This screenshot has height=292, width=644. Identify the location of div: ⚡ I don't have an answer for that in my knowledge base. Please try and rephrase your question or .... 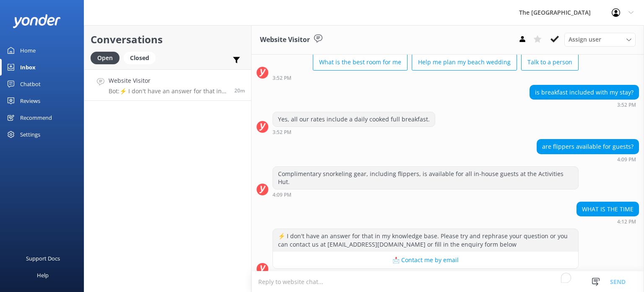
(425, 240).